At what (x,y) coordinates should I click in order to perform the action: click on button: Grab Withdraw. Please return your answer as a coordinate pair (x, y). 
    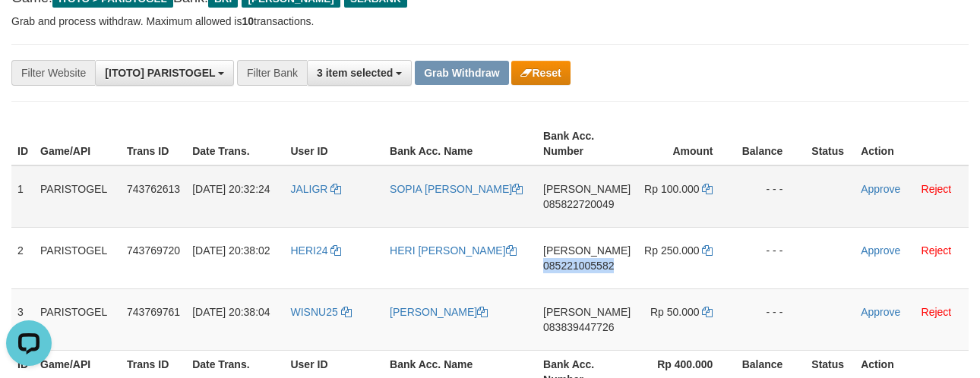
    Looking at the image, I should click on (461, 73).